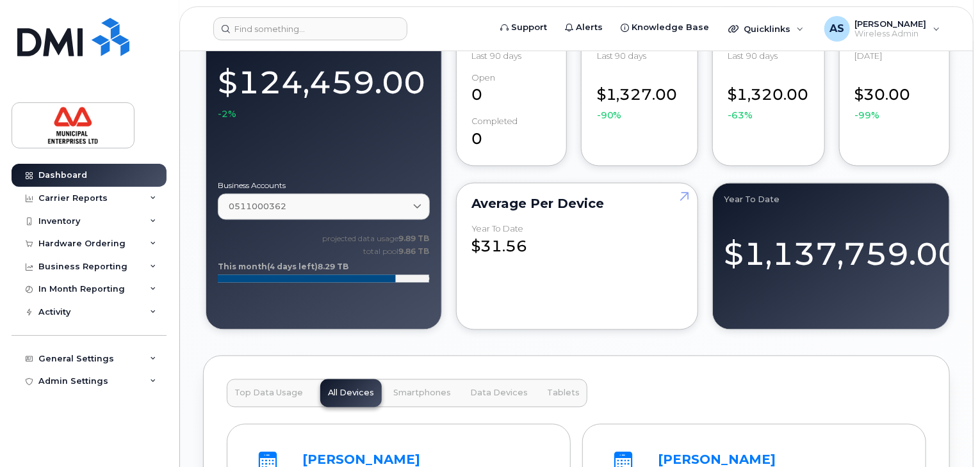  I want to click on tspan: 8.29 TB, so click(333, 267).